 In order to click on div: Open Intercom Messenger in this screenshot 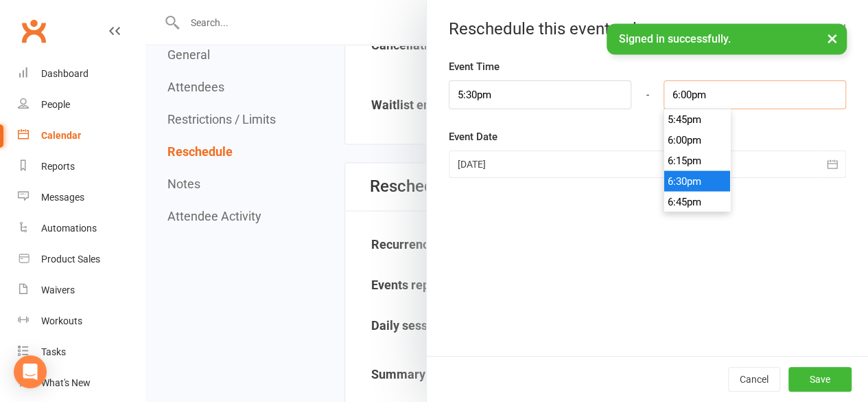, I will do `click(30, 371)`.